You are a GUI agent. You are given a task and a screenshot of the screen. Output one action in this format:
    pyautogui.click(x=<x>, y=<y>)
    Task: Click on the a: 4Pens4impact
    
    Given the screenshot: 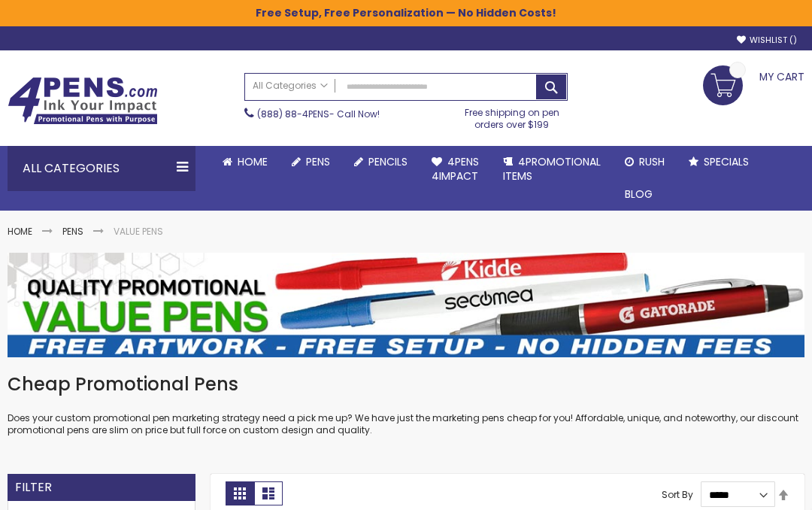 What is the action you would take?
    pyautogui.click(x=455, y=169)
    